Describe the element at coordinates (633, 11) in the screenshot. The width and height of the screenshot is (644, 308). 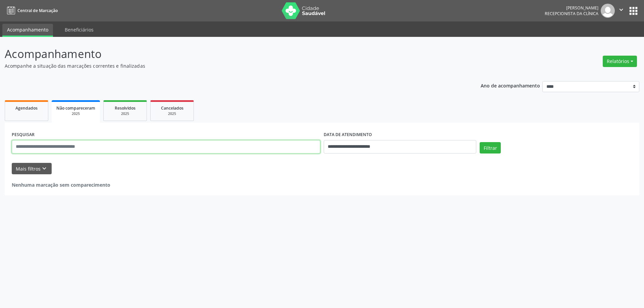
I see `button: apps` at that location.